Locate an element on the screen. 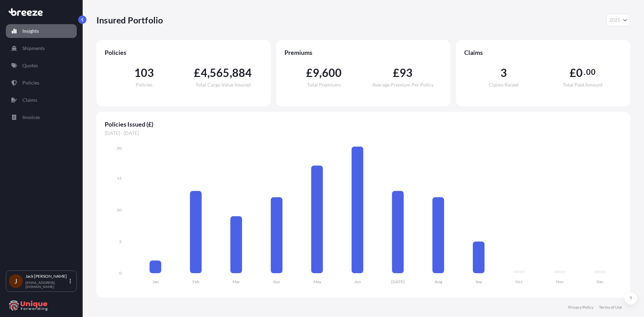 Image resolution: width=644 pixels, height=317 pixels. span: 9 is located at coordinates (316, 73).